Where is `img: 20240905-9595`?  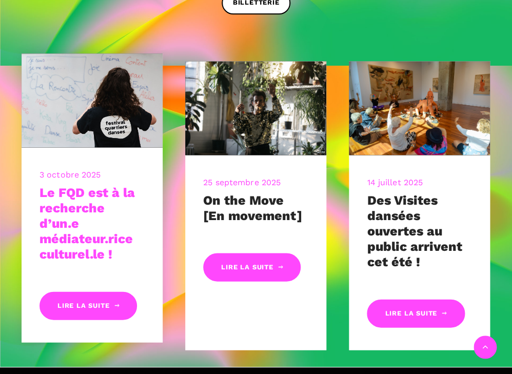
img: 20240905-9595 is located at coordinates (419, 108).